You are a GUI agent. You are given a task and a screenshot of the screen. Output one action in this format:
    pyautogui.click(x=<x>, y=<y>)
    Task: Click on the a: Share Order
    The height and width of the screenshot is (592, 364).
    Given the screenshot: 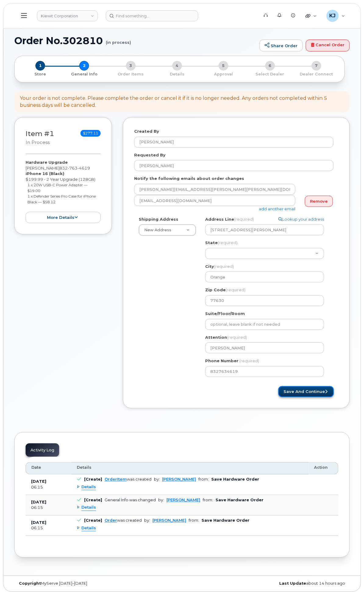 What is the action you would take?
    pyautogui.click(x=281, y=46)
    